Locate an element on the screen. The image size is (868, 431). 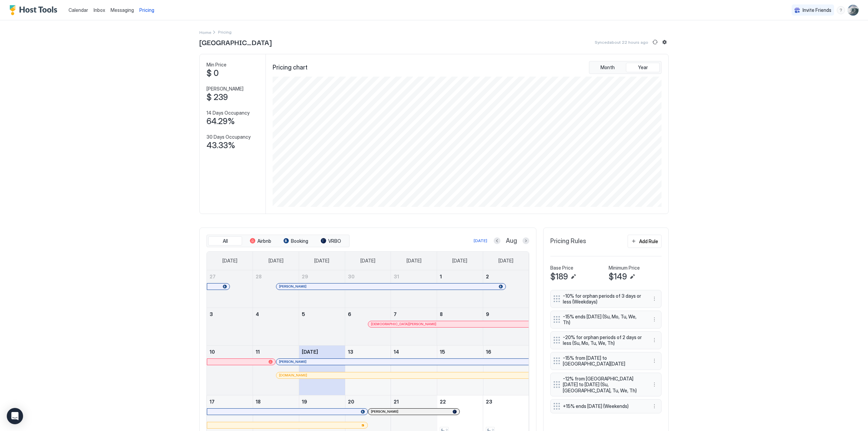
span: 4 is located at coordinates (258, 314).